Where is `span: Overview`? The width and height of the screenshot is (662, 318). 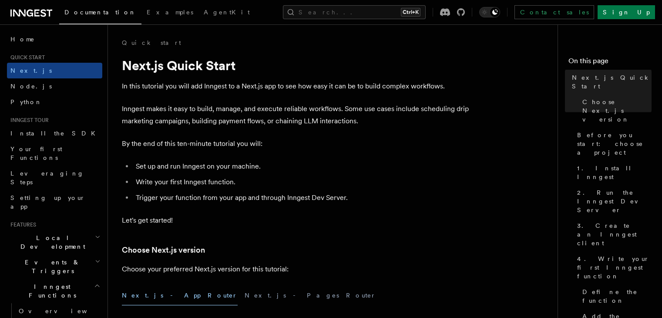 span: Overview is located at coordinates (64, 311).